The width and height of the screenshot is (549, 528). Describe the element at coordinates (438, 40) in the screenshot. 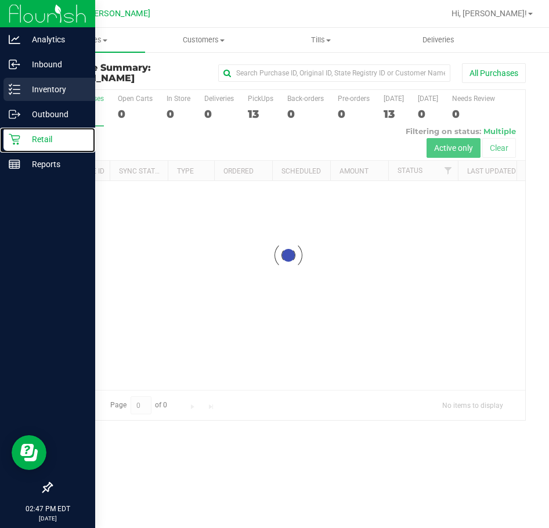

I see `span: Deliveries` at that location.